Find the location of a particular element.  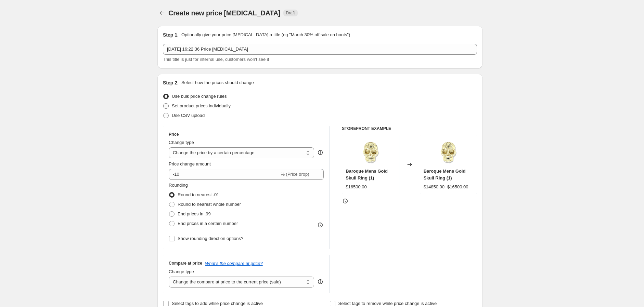

span: Rounding is located at coordinates (178, 185).